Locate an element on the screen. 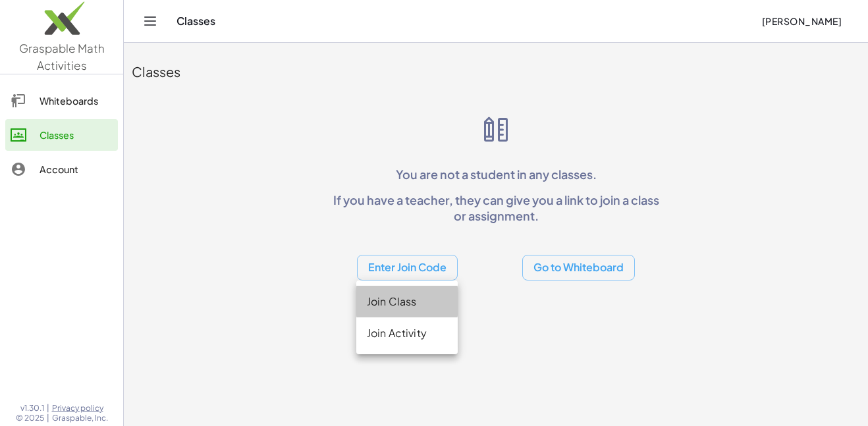 The width and height of the screenshot is (868, 426). p: If you have a teacher, they can give you a link to join a class or assignment. is located at coordinates (496, 207).